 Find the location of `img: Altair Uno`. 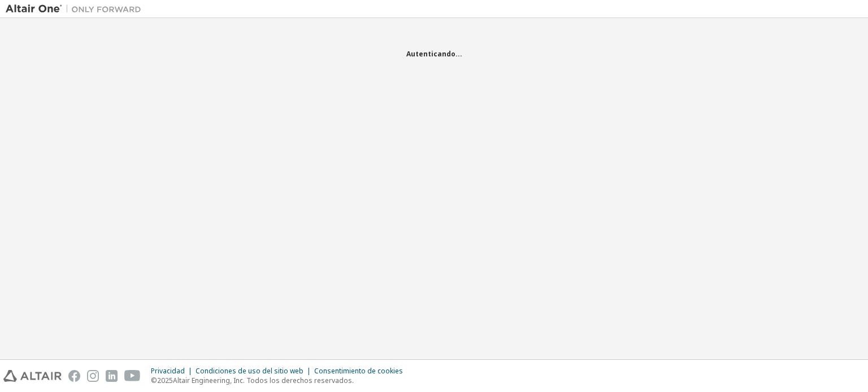

img: Altair Uno is located at coordinates (77, 9).